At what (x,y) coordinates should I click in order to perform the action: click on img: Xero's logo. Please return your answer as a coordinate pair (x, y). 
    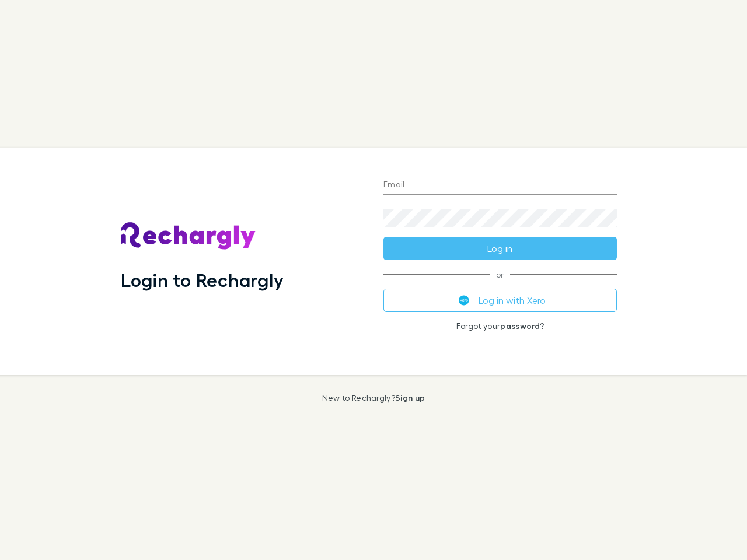
    Looking at the image, I should click on (464, 300).